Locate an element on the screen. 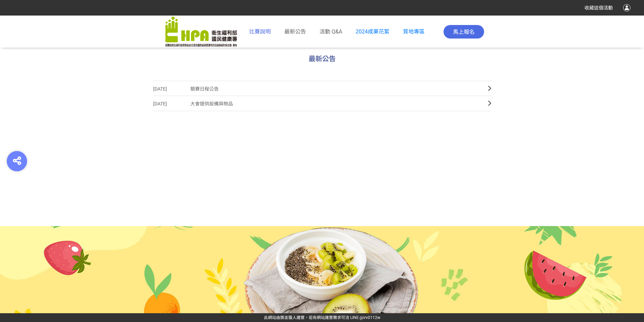 This screenshot has height=322, width=644. a: 活動 Q&A is located at coordinates (331, 32).